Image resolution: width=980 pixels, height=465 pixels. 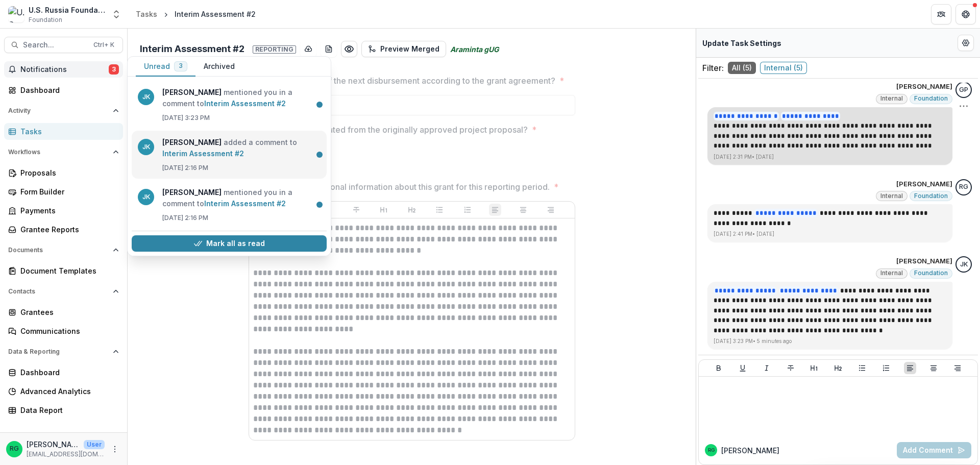 What do you see at coordinates (229, 243) in the screenshot?
I see `button: Mark all as read` at bounding box center [229, 243].